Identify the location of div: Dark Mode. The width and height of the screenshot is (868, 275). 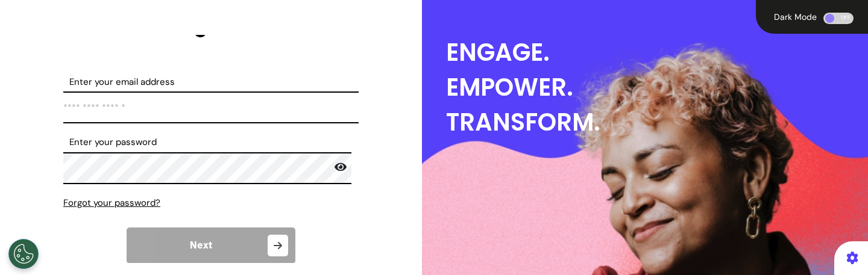
(795, 17).